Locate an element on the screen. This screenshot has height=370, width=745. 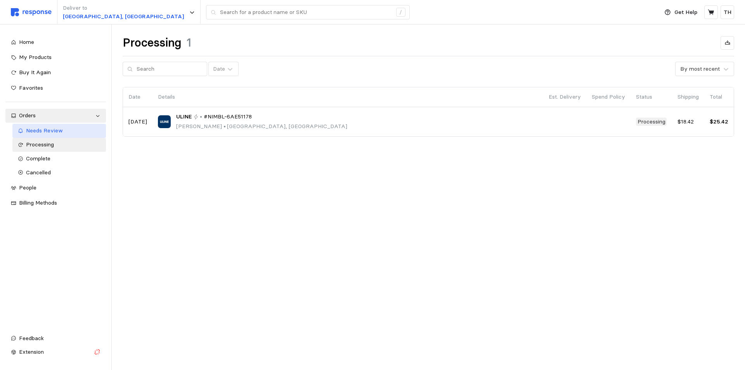
a: Complete is located at coordinates (59, 159).